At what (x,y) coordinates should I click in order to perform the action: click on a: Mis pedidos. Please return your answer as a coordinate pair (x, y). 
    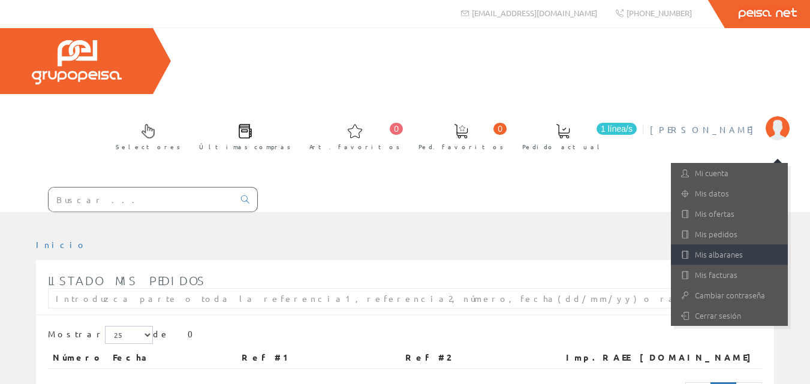
    Looking at the image, I should click on (729, 234).